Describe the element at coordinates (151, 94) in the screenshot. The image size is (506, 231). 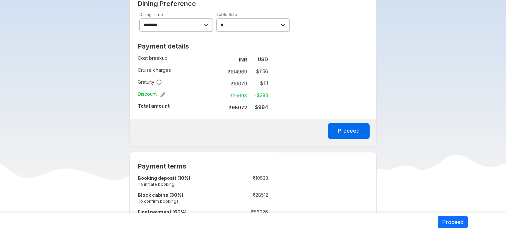
I see `span: Discount` at that location.